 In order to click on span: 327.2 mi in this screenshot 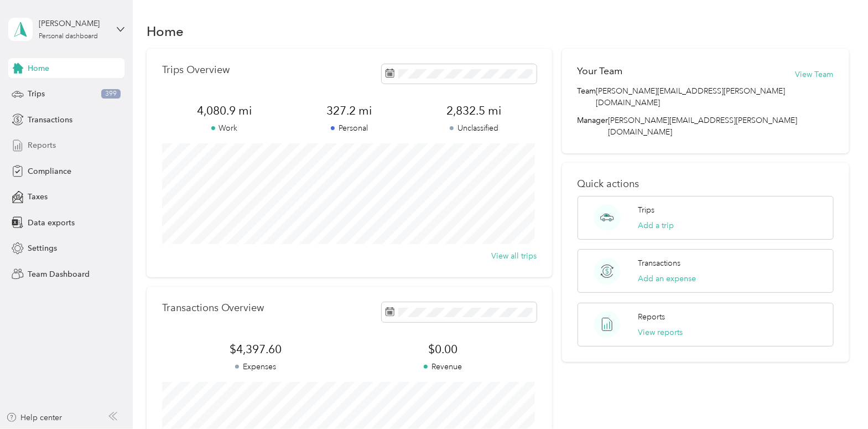, I will do `click(349, 111)`.